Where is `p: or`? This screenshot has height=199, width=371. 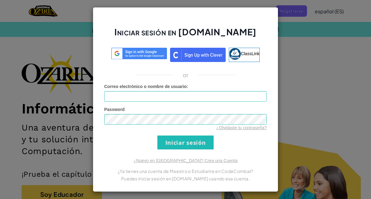 p: or is located at coordinates (186, 75).